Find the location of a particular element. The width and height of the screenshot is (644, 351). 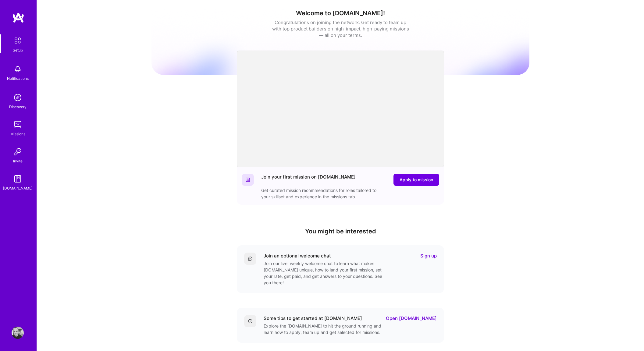

img: teamwork is located at coordinates (18, 124).